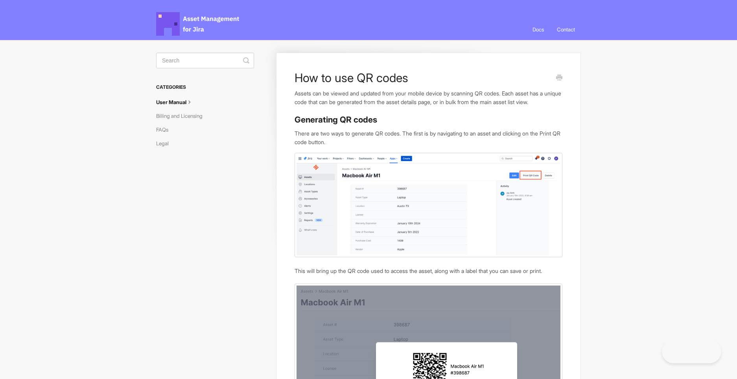 The height and width of the screenshot is (379, 737). I want to click on a: Print this Article, so click(559, 78).